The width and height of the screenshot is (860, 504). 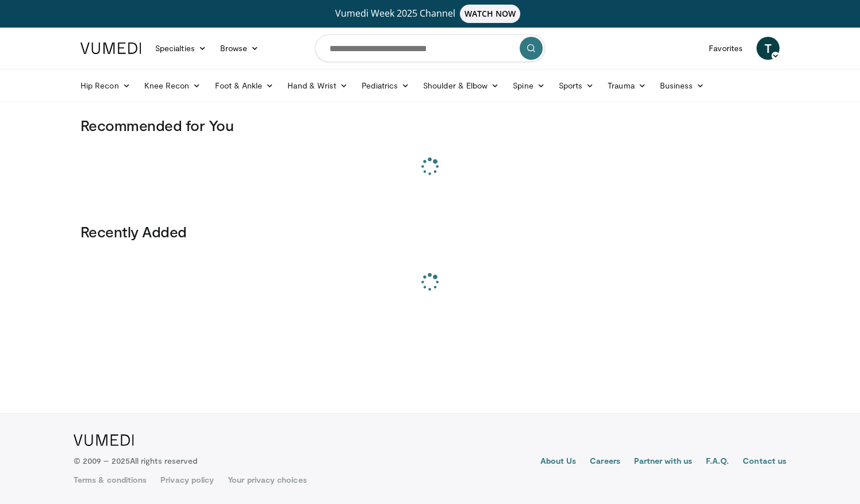 I want to click on a: Browse, so click(x=240, y=48).